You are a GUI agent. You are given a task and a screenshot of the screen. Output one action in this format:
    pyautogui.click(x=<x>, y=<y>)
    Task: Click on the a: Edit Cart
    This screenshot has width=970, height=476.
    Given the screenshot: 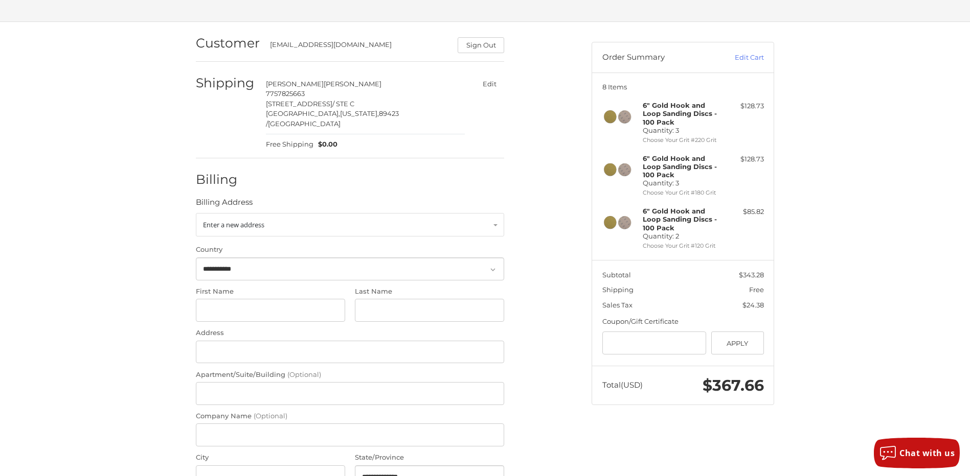 What is the action you would take?
    pyautogui.click(x=738, y=58)
    